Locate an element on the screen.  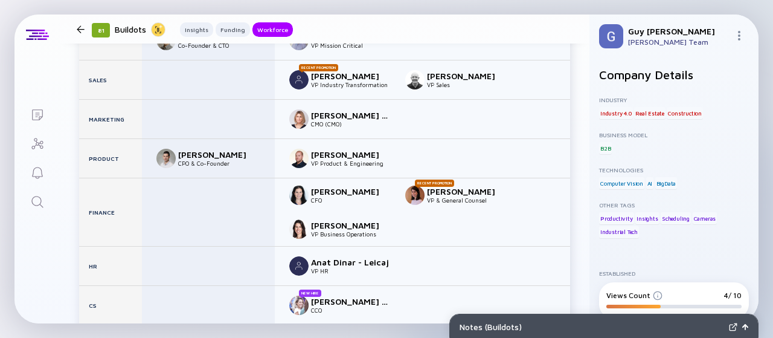
a: Investor Map is located at coordinates (37, 143).